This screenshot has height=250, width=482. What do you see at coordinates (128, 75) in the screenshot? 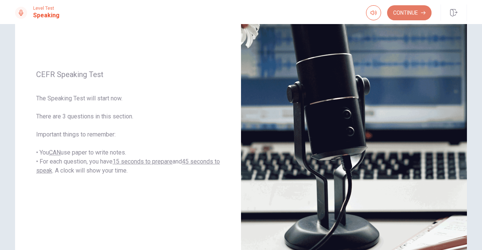
I see `span: CEFR Speaking Test` at bounding box center [128, 75].